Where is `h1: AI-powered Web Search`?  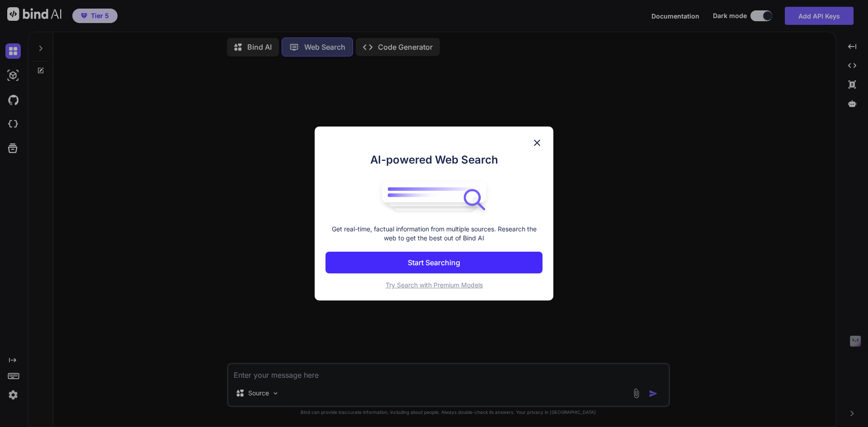 h1: AI-powered Web Search is located at coordinates (434, 160).